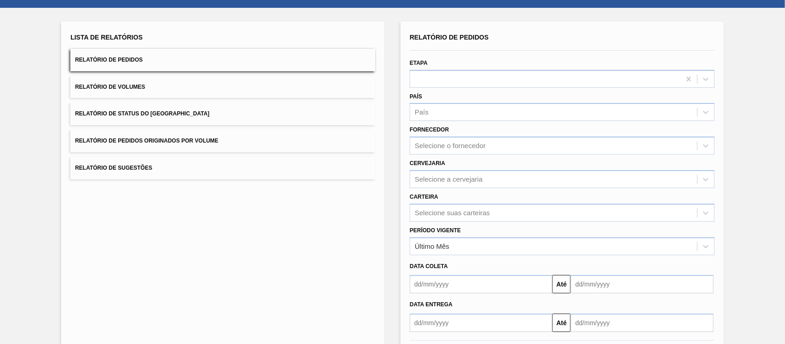 Image resolution: width=785 pixels, height=344 pixels. I want to click on span: Relatório de Pedidos Originados por Volume, so click(147, 141).